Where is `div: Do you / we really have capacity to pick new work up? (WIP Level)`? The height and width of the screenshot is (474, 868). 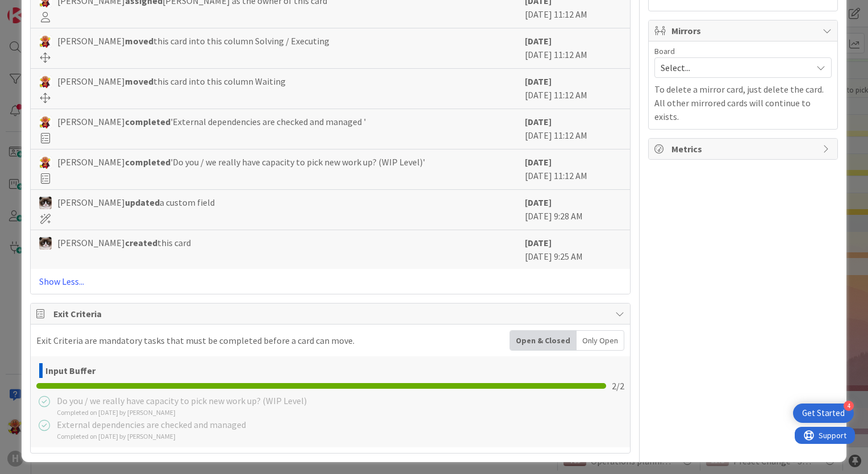
div: Do you / we really have capacity to pick new work up? (WIP Level) is located at coordinates (181, 401).